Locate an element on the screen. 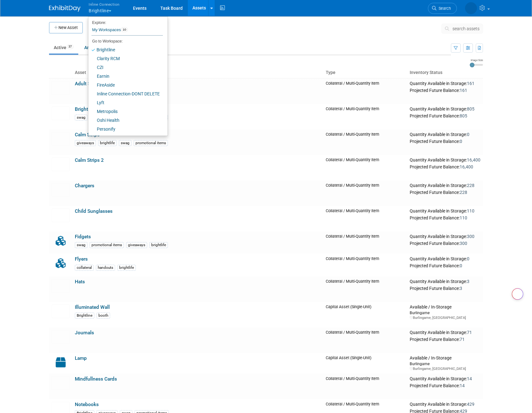 The image size is (532, 413). button: search assets is located at coordinates (462, 29).